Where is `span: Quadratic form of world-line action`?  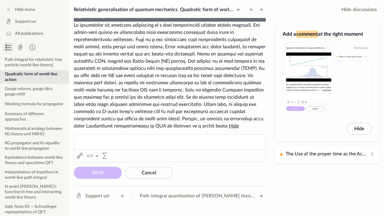 span: Quadratic form of world-line action is located at coordinates (218, 10).